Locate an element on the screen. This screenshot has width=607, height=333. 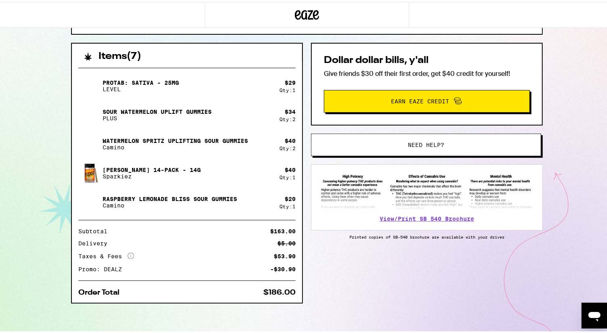
div: $5.00 is located at coordinates (287, 242).